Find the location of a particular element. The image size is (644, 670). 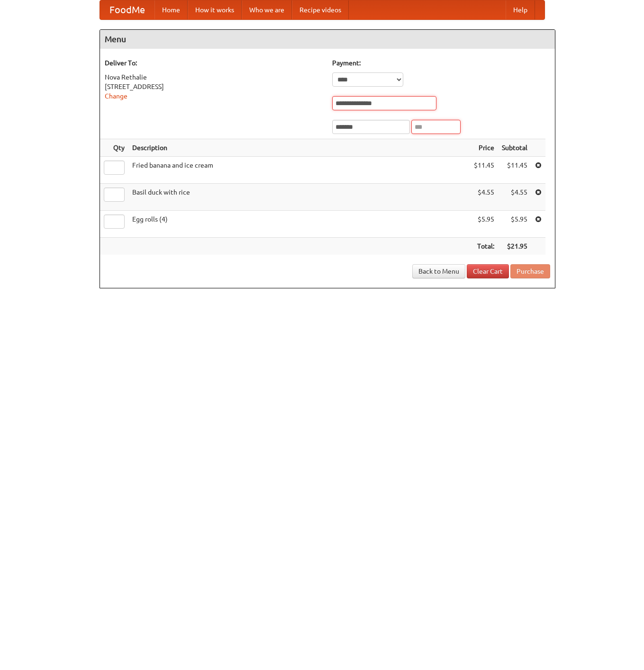

a: How it works is located at coordinates (215, 10).